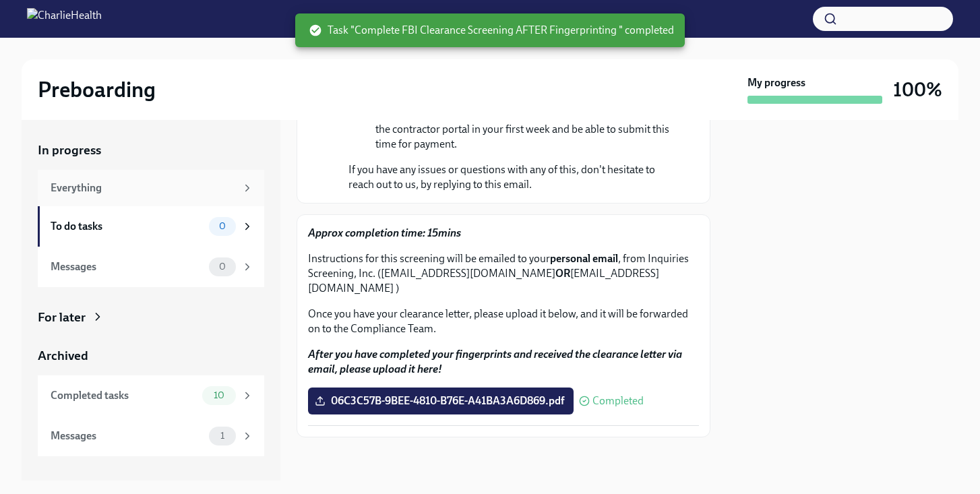 The image size is (980, 494). What do you see at coordinates (97, 90) in the screenshot?
I see `h2: Preboarding` at bounding box center [97, 90].